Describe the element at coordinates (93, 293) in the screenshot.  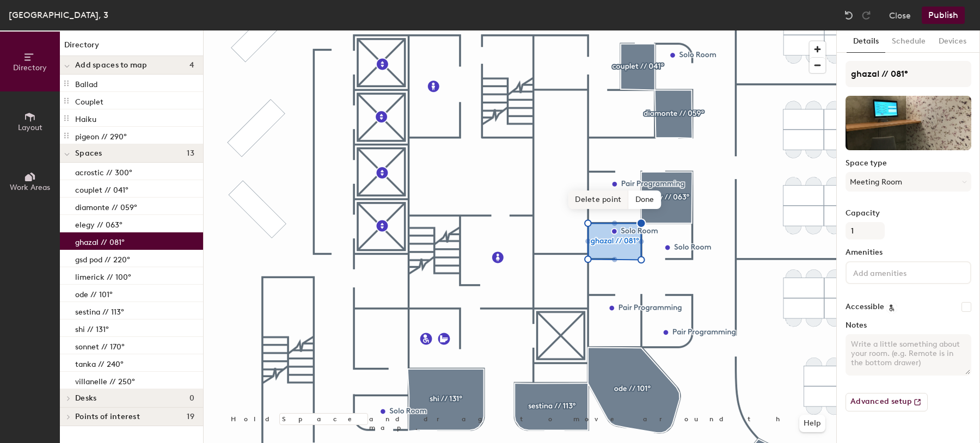
I see `p: ode // 101°` at that location.